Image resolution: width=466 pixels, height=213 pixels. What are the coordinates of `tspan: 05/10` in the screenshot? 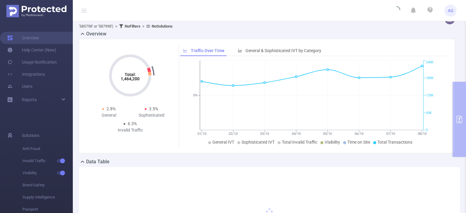 It's located at (327, 134).